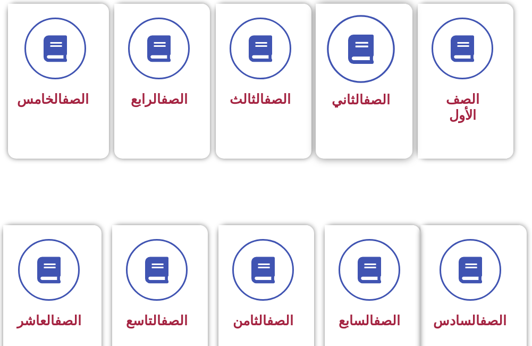 The image size is (532, 346). Describe the element at coordinates (263, 320) in the screenshot. I see `span: الثامن` at that location.